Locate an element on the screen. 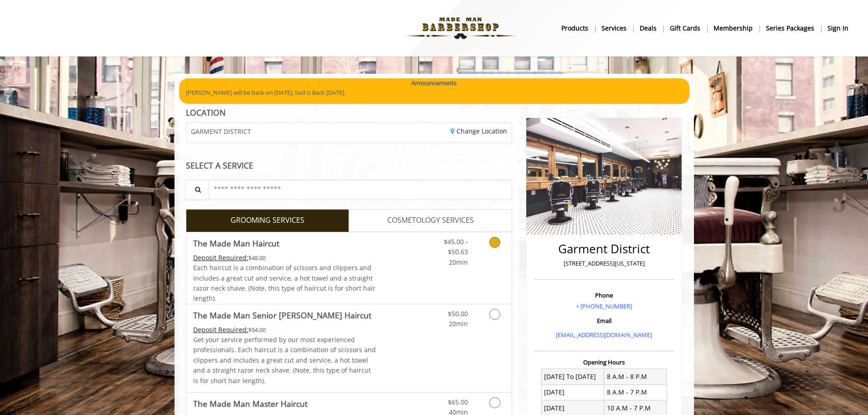  b: Series packages is located at coordinates (790, 28).